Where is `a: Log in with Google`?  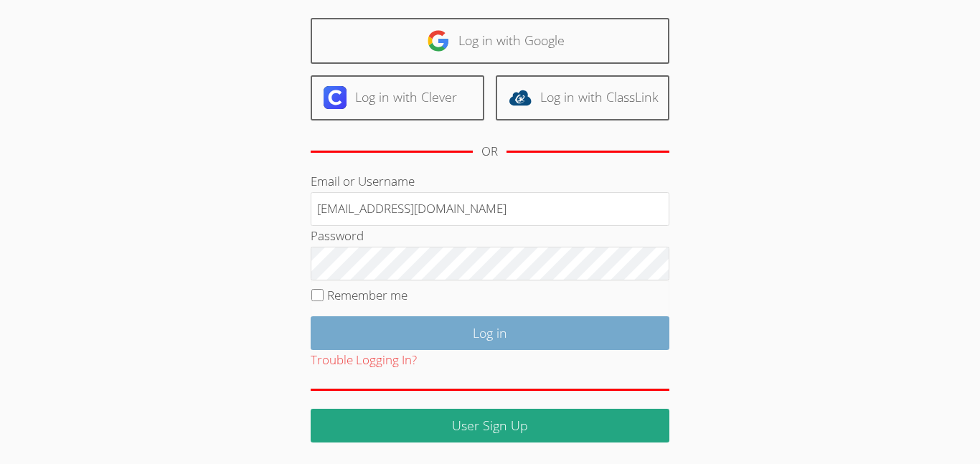 a: Log in with Google is located at coordinates (490, 40).